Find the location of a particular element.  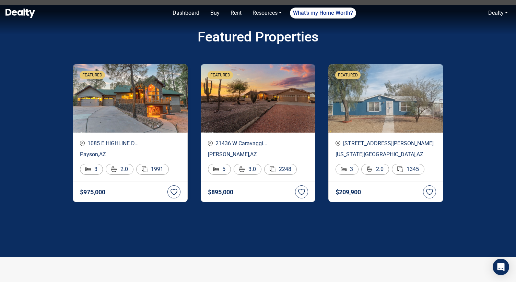

p: Payson , AZ is located at coordinates (130, 155).